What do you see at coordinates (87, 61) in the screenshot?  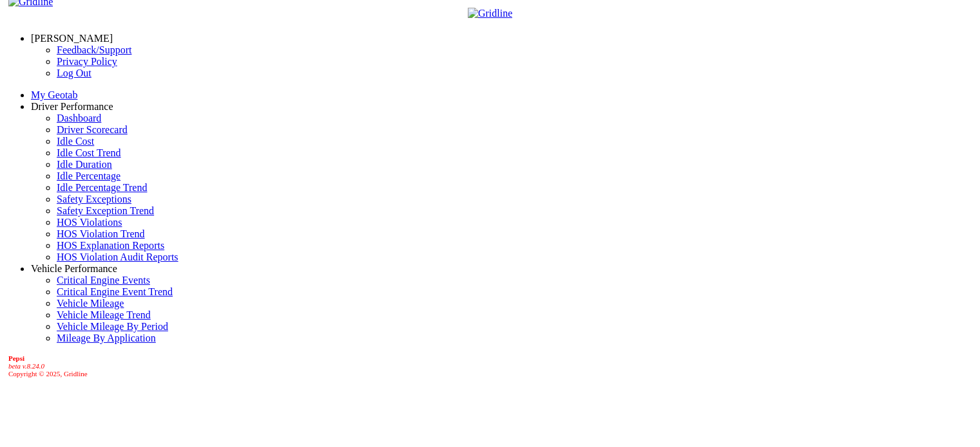 I see `a: Privacy Policy` at bounding box center [87, 61].